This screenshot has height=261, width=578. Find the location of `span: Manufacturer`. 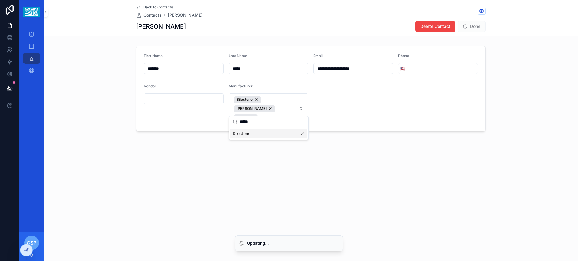

span: Manufacturer is located at coordinates (241, 86).